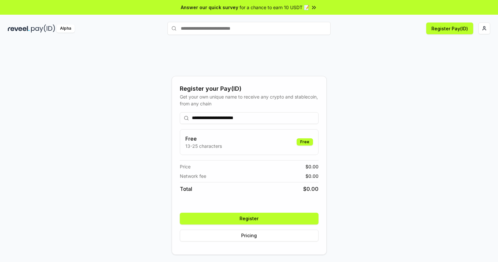 This screenshot has height=262, width=498. What do you see at coordinates (274, 7) in the screenshot?
I see `span: for a chance to earn 10 USDT 📝` at bounding box center [274, 7].